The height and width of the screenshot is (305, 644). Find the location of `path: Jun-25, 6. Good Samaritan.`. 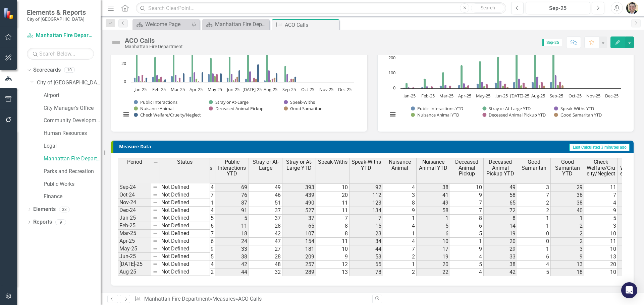

path: Jun-25, 6. Good Samaritan. is located at coordinates (238, 79).